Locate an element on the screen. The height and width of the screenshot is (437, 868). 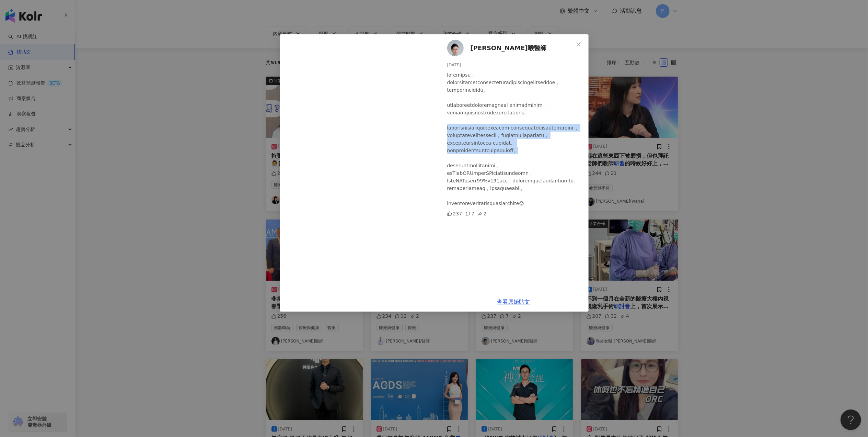
a: 查看原始貼文 is located at coordinates (513, 301).